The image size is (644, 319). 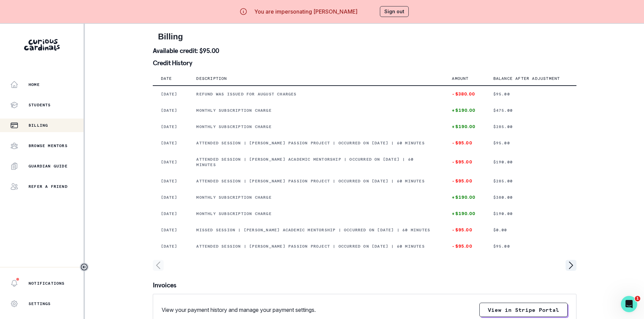 I want to click on p: Balance after adjustment, so click(x=527, y=78).